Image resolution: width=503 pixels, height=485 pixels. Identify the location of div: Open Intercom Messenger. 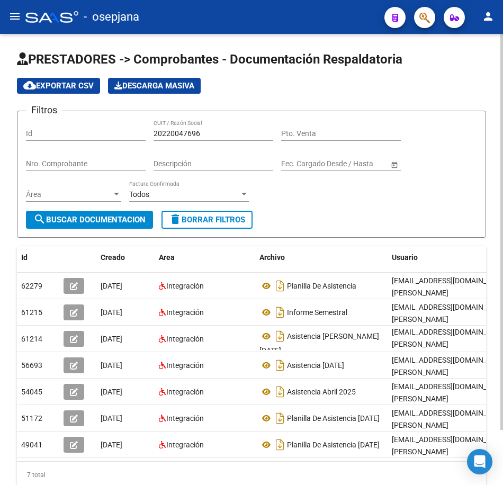
(480, 462).